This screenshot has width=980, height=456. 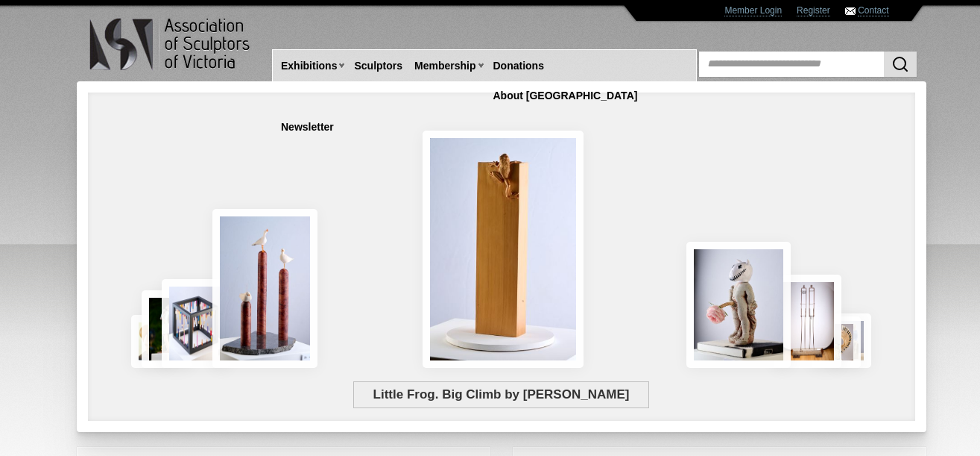 What do you see at coordinates (872, 11) in the screenshot?
I see `a: Contact` at bounding box center [872, 11].